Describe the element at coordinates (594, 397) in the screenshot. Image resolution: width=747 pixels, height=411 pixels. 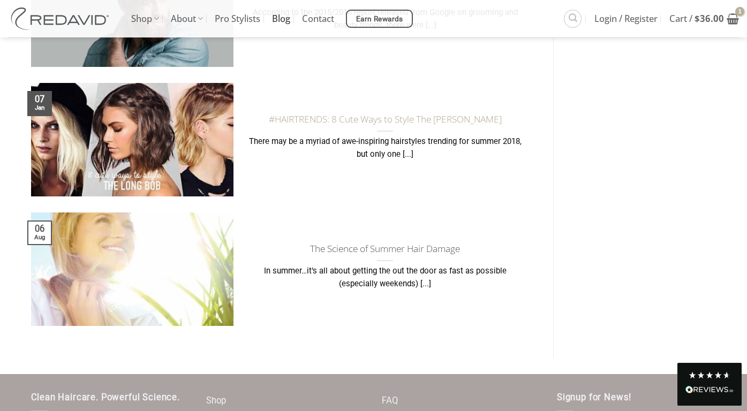
I see `span: Signup for News!` at that location.